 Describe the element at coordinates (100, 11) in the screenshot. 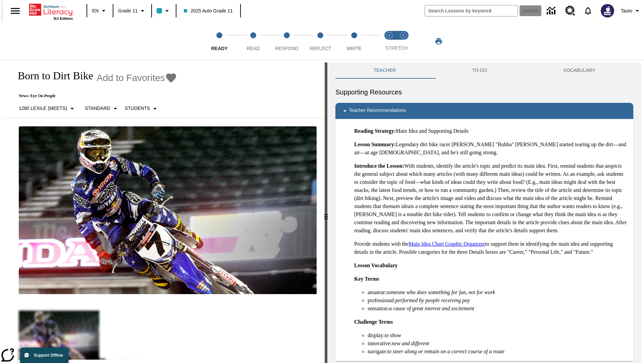

I see `button: Language: EN, Select a language` at that location.